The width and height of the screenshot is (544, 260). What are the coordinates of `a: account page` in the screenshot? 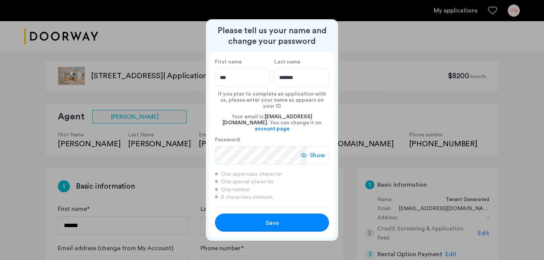 It's located at (272, 129).